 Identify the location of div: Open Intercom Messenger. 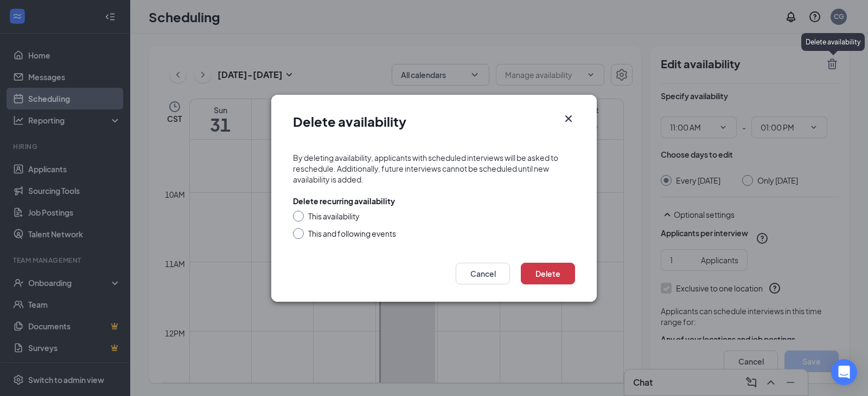
(844, 372).